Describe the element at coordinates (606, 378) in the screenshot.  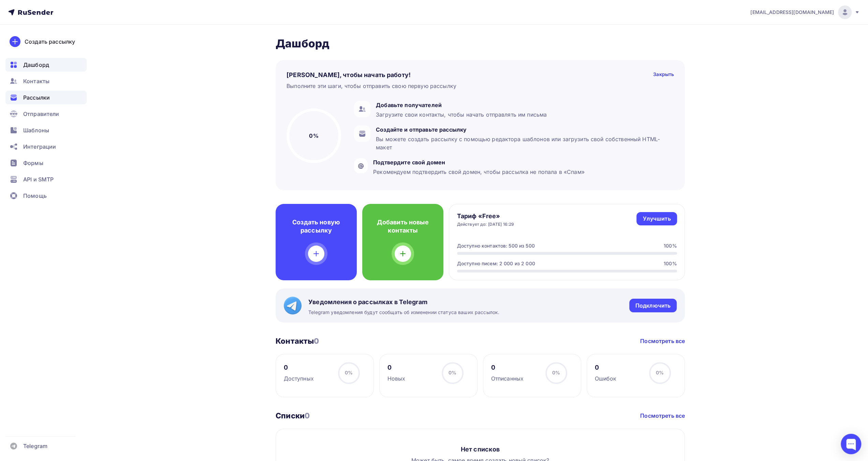
I see `div: Ошибок` at that location.